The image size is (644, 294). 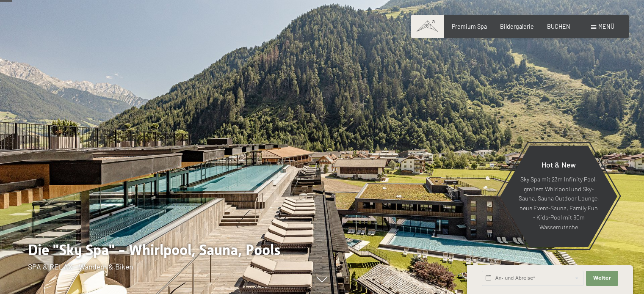 What do you see at coordinates (607, 26) in the screenshot?
I see `span: Menü` at bounding box center [607, 26].